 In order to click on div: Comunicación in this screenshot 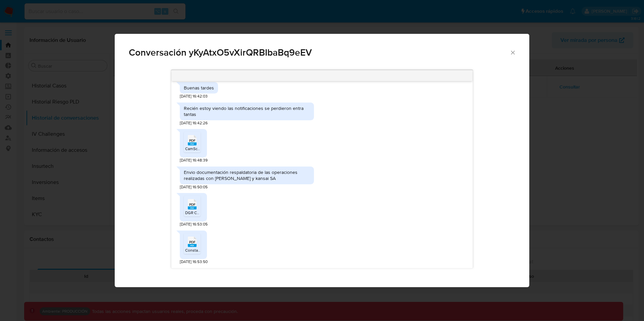, I will do `click(322, 160)`.